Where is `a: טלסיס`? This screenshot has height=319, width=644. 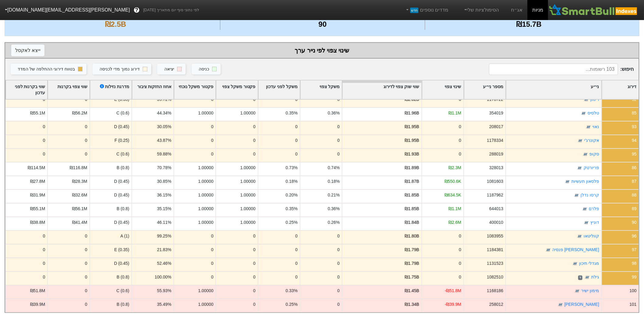
a: טלסיס is located at coordinates (593, 113).